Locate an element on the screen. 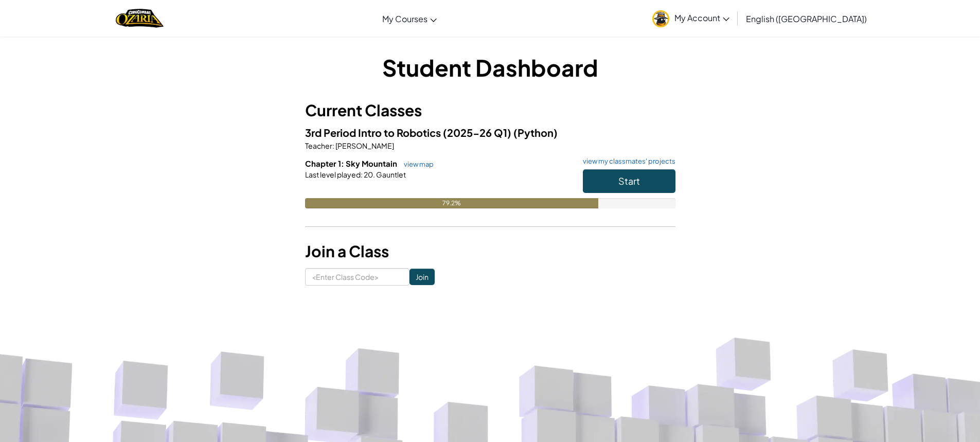 The width and height of the screenshot is (980, 442). a: view map is located at coordinates (416, 164).